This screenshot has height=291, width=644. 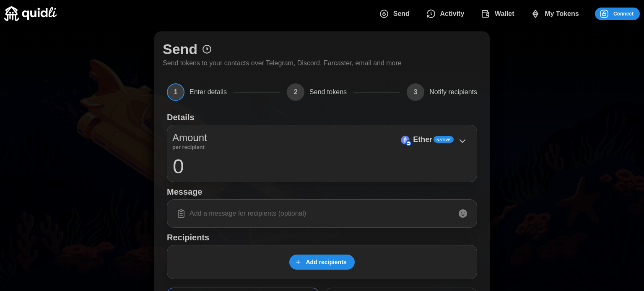 I want to click on span: 1, so click(x=176, y=92).